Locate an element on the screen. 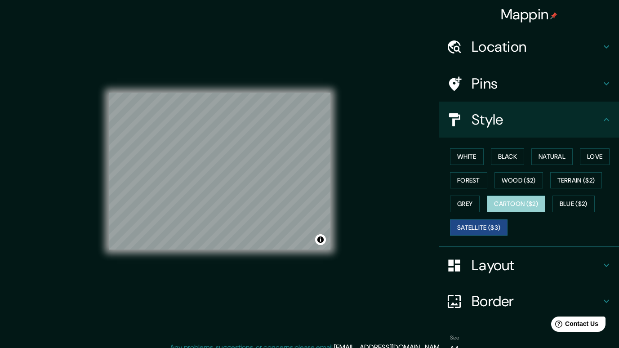  button: Wood ($2) is located at coordinates (519, 180).